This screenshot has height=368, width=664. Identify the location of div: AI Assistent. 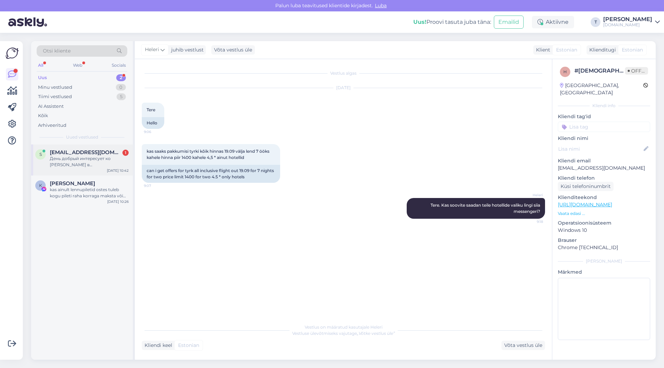
(51, 106).